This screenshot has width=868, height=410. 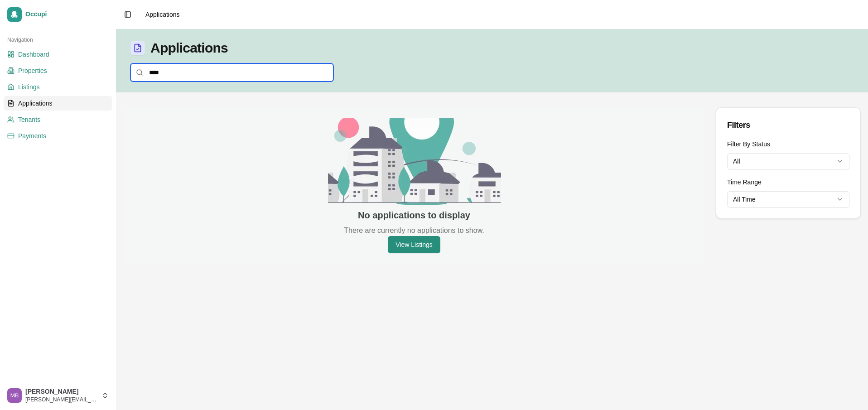 I want to click on div: Navigation, so click(x=58, y=40).